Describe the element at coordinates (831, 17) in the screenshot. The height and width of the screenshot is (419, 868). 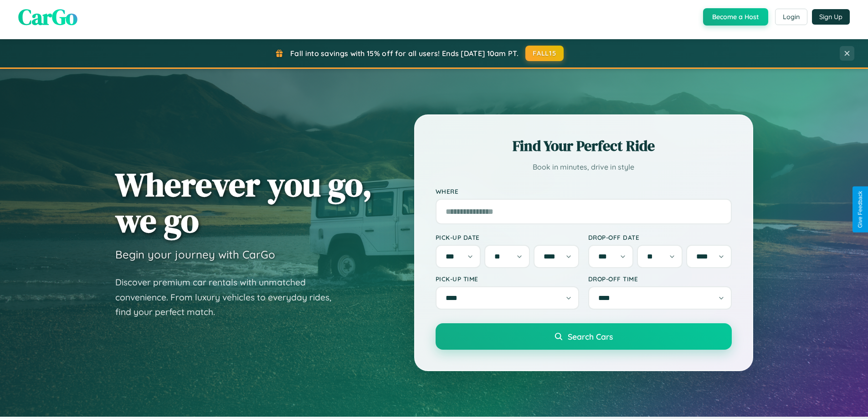
I see `button: Sign Up` at that location.